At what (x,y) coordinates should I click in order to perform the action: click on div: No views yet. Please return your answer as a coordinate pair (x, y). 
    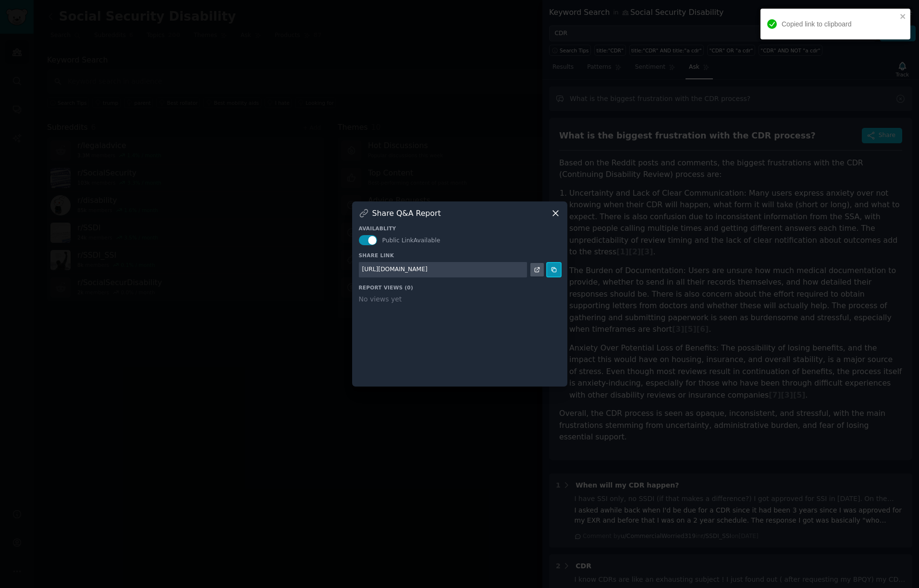
    Looking at the image, I should click on (460, 299).